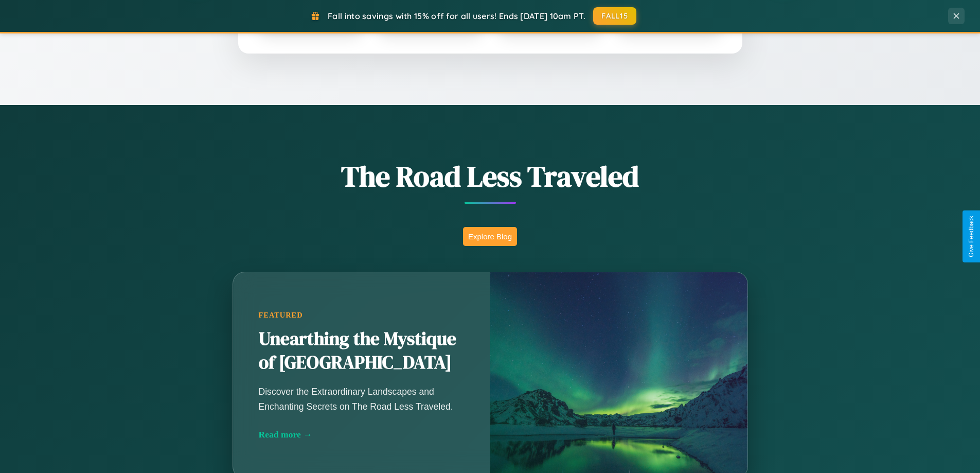 The image size is (980, 473). What do you see at coordinates (362, 434) in the screenshot?
I see `div: Read more →` at bounding box center [362, 434].